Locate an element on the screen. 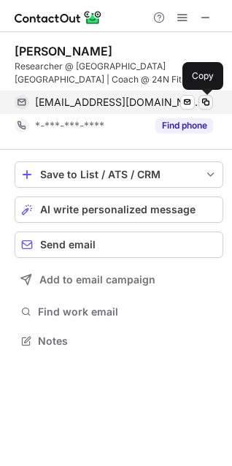 This screenshot has height=466, width=232. button: Notes is located at coordinates (119, 341).